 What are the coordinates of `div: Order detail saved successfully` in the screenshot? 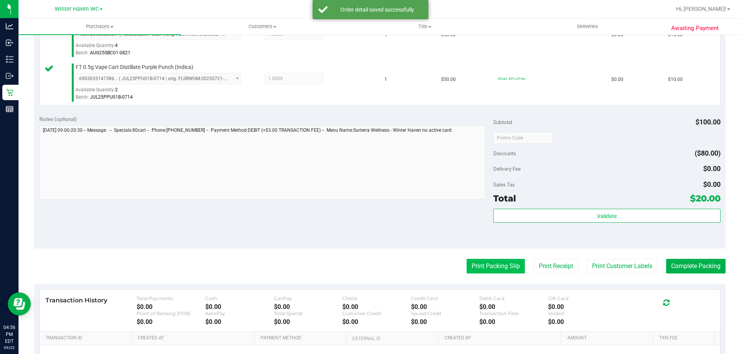 It's located at (377, 10).